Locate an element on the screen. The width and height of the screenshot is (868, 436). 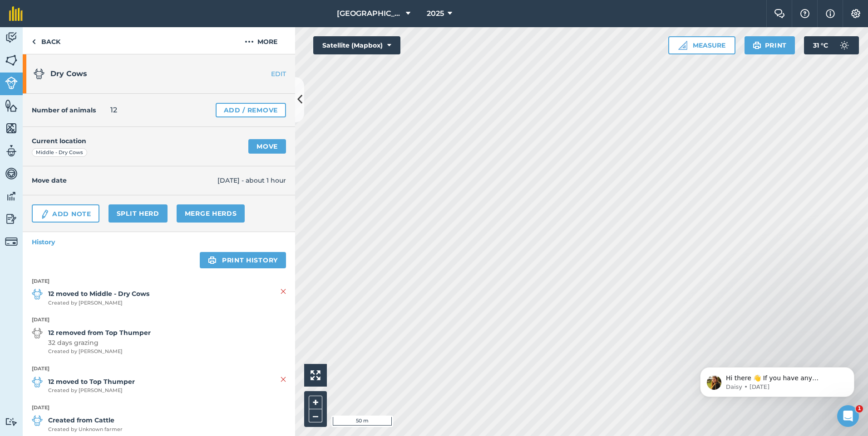
p: Message from Daisy, sent 12w ago is located at coordinates (98, 39).